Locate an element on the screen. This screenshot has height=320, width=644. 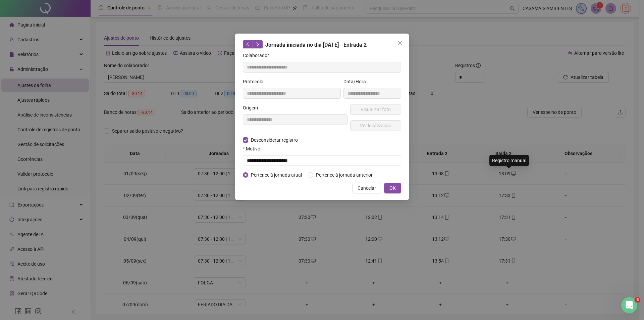
label: Colaborador is located at coordinates (258, 55).